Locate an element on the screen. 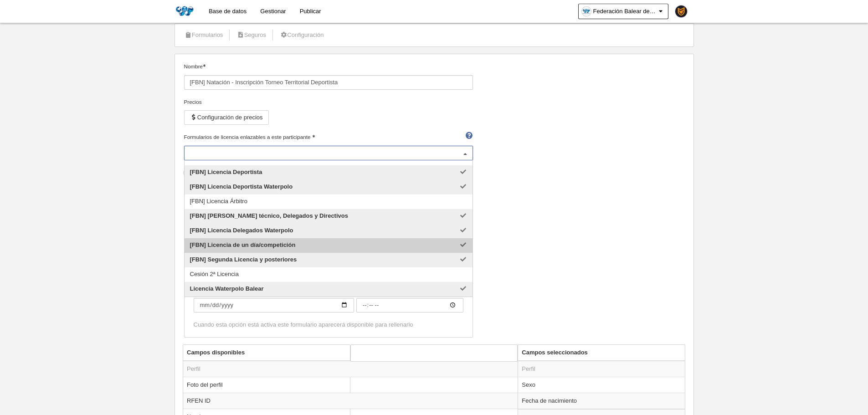 The height and width of the screenshot is (415, 868). img: PaK018JKw3ps.30x30.jpg is located at coordinates (681, 11).